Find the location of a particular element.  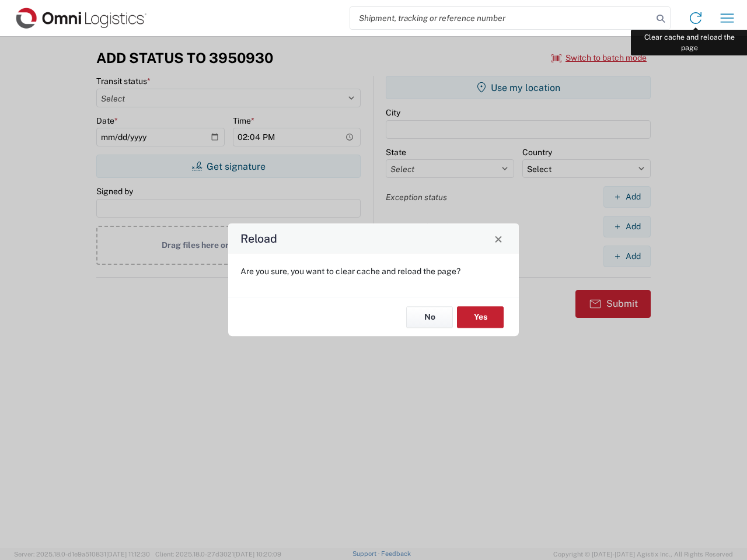

p: Are you sure, you want to clear cache and reload the page? is located at coordinates (374, 271).